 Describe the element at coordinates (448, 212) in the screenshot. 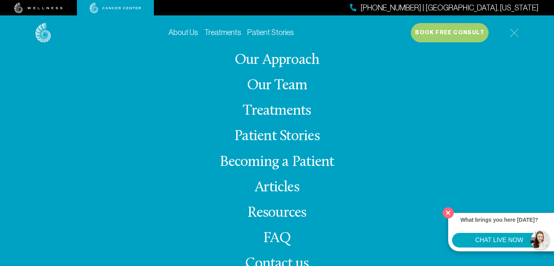

I see `button: Close` at that location.